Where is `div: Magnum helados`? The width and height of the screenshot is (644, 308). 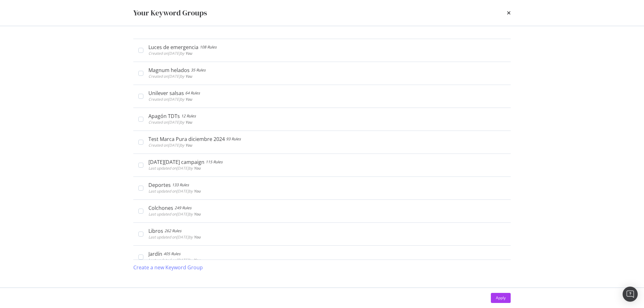 div: Magnum helados is located at coordinates (169, 70).